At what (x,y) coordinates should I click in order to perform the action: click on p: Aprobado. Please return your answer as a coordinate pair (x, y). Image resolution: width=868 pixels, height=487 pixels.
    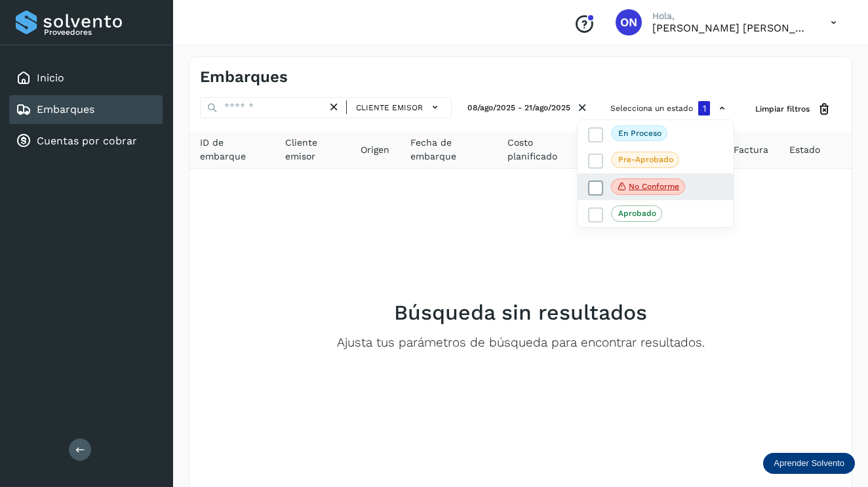
    Looking at the image, I should click on (637, 213).